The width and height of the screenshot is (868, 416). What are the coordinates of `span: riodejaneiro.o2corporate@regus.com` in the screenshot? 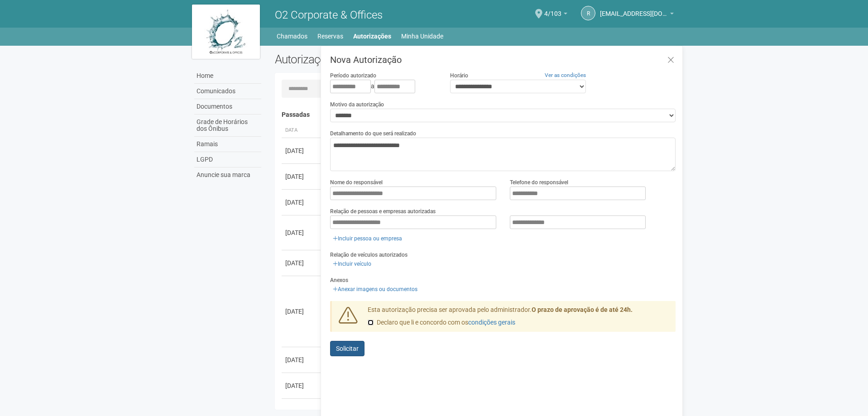 It's located at (634, 9).